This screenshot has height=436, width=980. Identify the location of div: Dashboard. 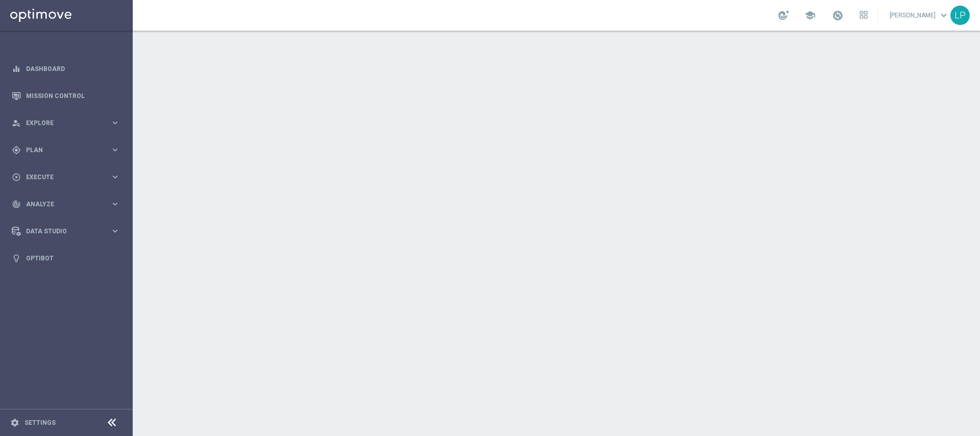
(66, 69).